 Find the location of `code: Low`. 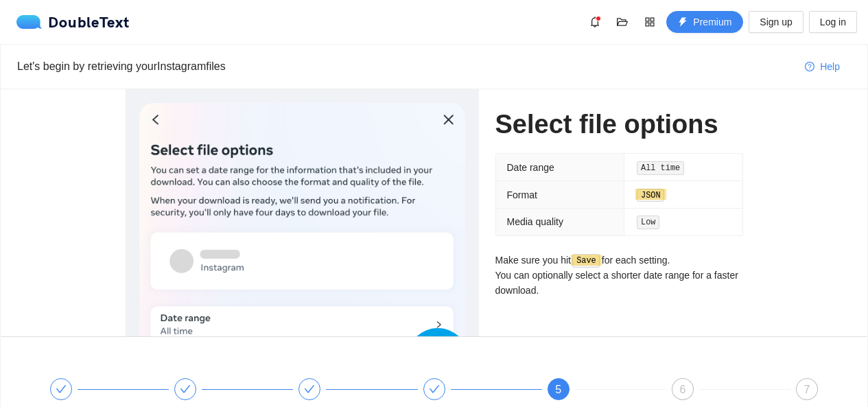

code: Low is located at coordinates (648, 222).